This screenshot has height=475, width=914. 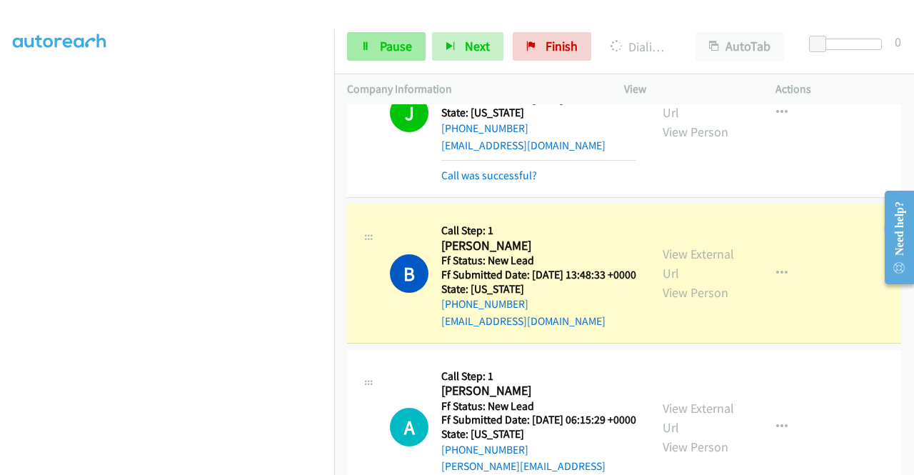 What do you see at coordinates (849, 44) in the screenshot?
I see `div: Delay between calls (in seconds)` at bounding box center [849, 44].